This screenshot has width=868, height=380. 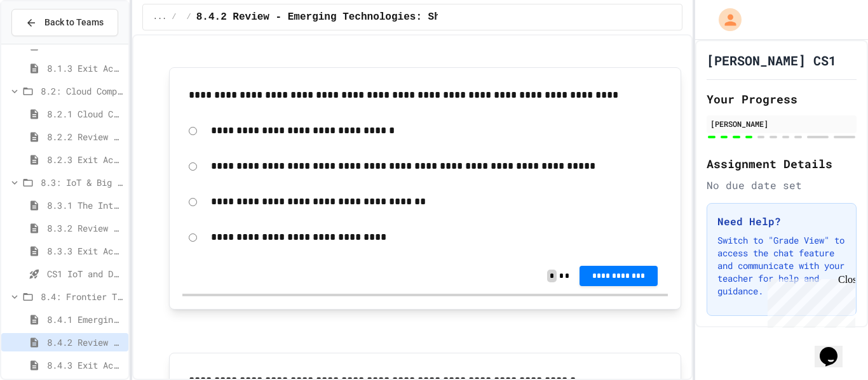 I want to click on div: No due date set, so click(x=781, y=185).